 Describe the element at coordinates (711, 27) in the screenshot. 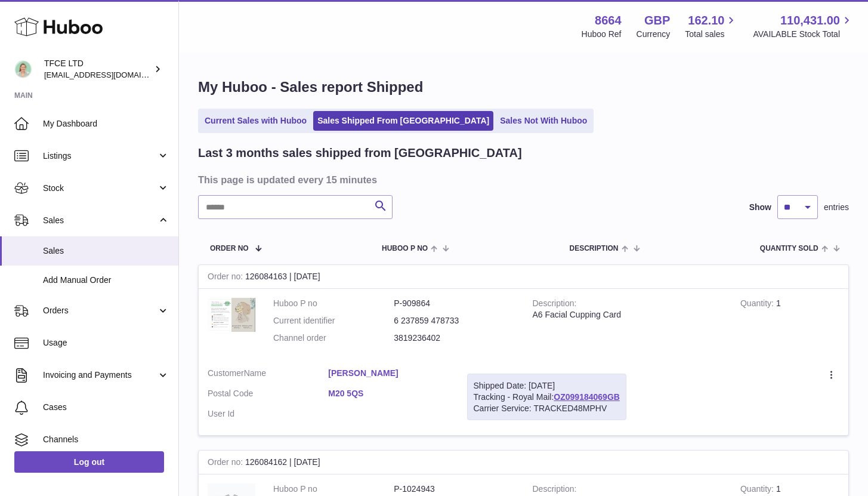

I see `a: 162.10 Total sales` at that location.